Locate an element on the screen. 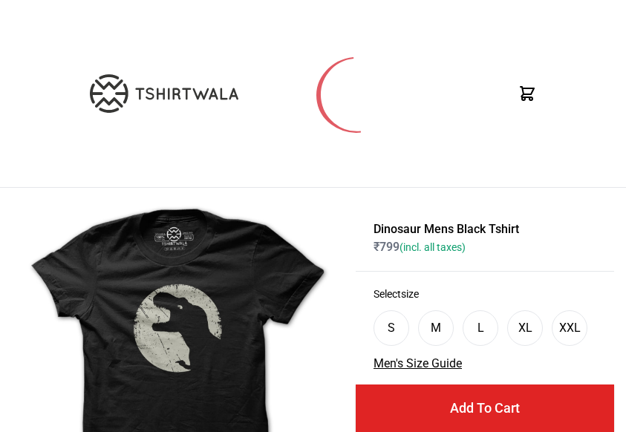 This screenshot has height=432, width=626. img: TW-LOGO-400-104.png is located at coordinates (164, 94).